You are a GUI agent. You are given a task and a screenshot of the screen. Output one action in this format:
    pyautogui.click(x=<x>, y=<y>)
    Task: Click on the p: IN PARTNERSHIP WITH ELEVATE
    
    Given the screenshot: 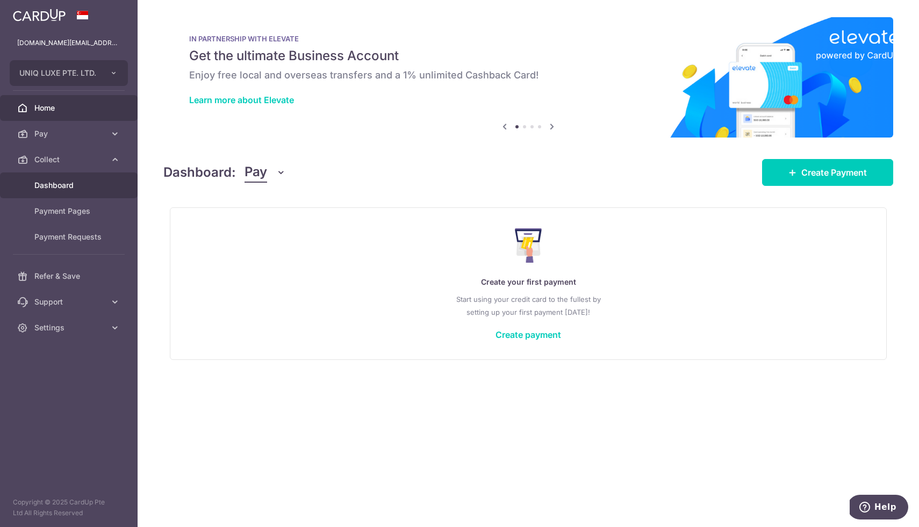 What is the action you would take?
    pyautogui.click(x=528, y=39)
    